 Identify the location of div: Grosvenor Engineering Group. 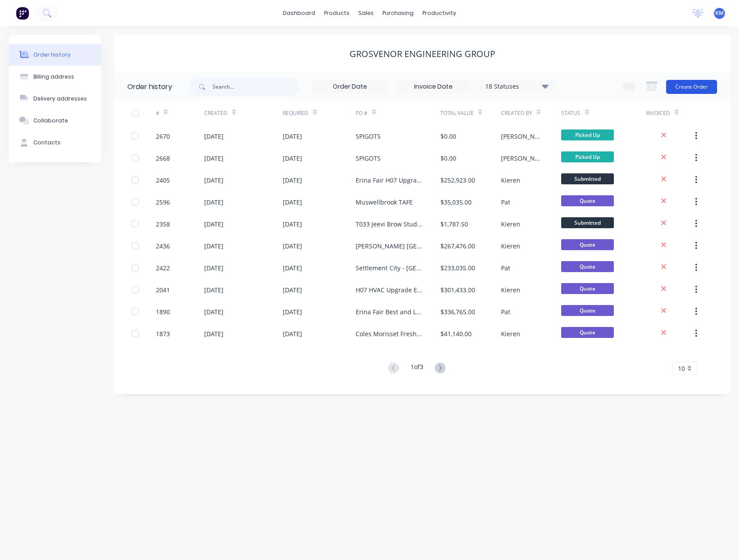
(422, 54).